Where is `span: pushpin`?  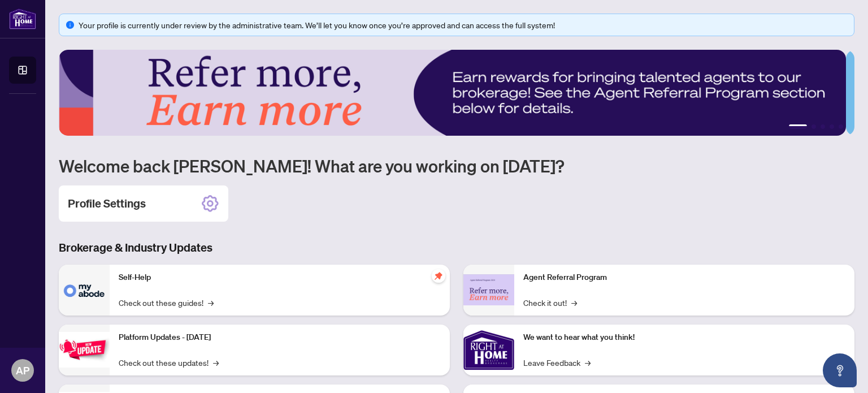 span: pushpin is located at coordinates (439, 276).